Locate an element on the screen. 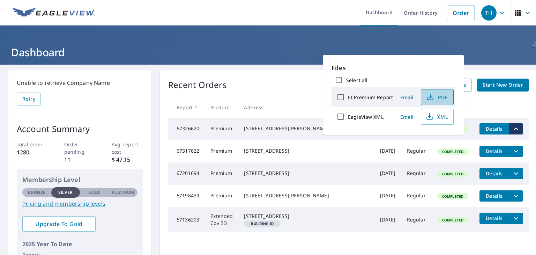 The width and height of the screenshot is (536, 255). p: Total order is located at coordinates (32, 144).